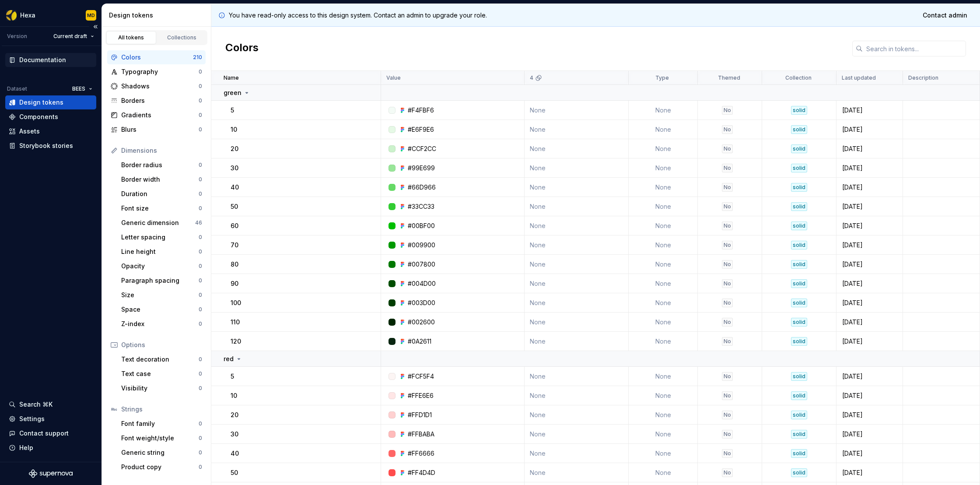  What do you see at coordinates (234, 473) in the screenshot?
I see `p: 50` at bounding box center [234, 473].